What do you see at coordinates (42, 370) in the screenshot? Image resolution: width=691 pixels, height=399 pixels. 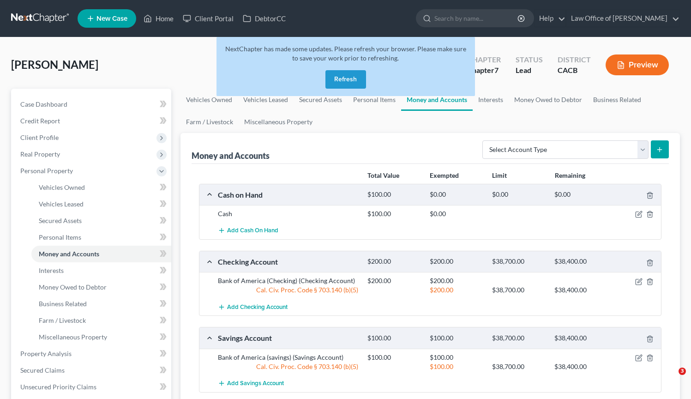 I see `span: Secured Claims` at bounding box center [42, 370].